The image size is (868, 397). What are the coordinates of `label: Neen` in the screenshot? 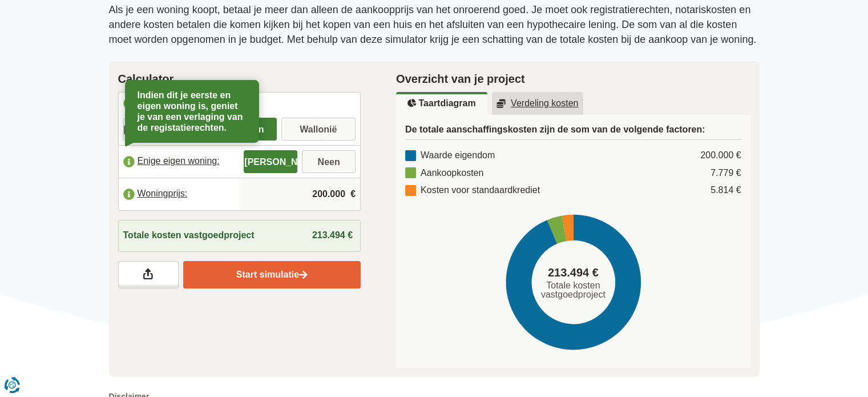 It's located at (329, 162).